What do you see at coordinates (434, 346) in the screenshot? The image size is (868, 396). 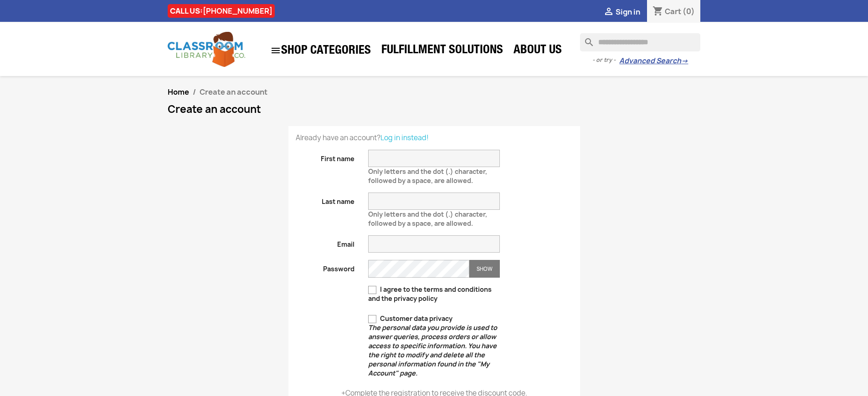 I see `label: Customer data privacy` at bounding box center [434, 346].